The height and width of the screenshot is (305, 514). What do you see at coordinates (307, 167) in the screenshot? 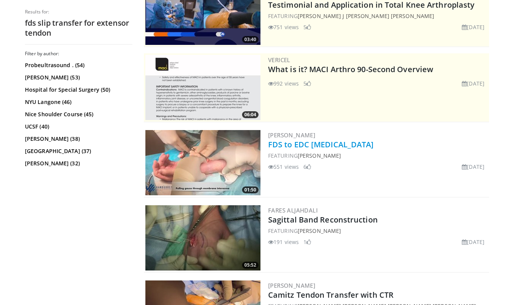
I see `li: 6` at bounding box center [307, 167].